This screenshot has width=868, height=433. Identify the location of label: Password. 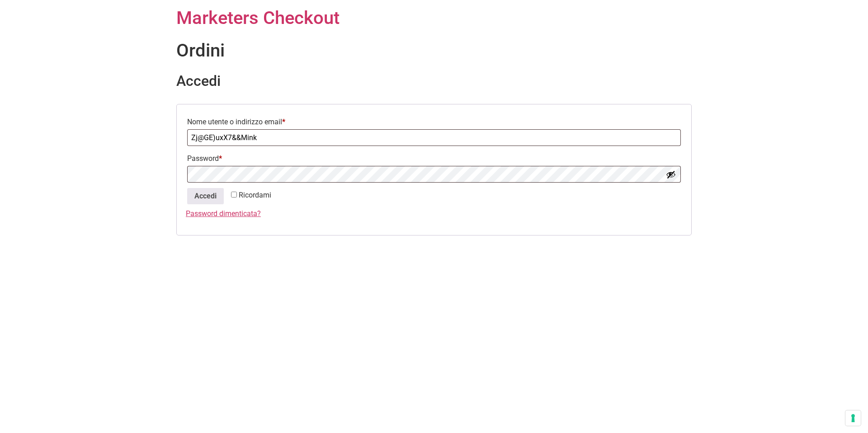
(434, 159).